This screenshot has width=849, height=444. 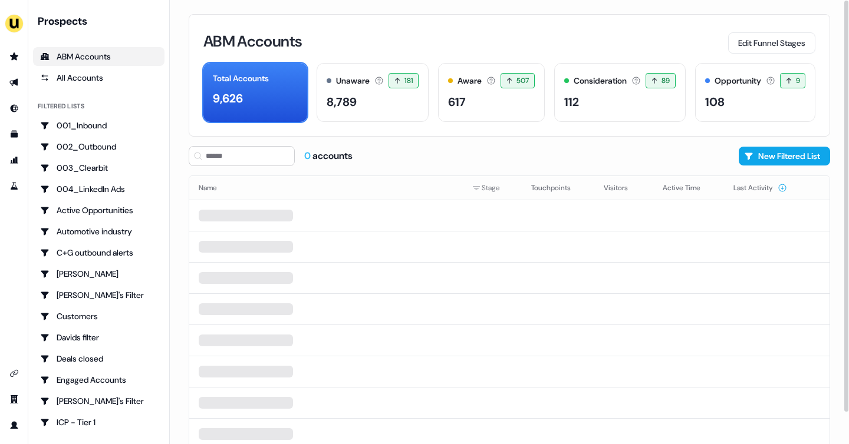 I want to click on a: Go to 003_Clearbit, so click(x=98, y=168).